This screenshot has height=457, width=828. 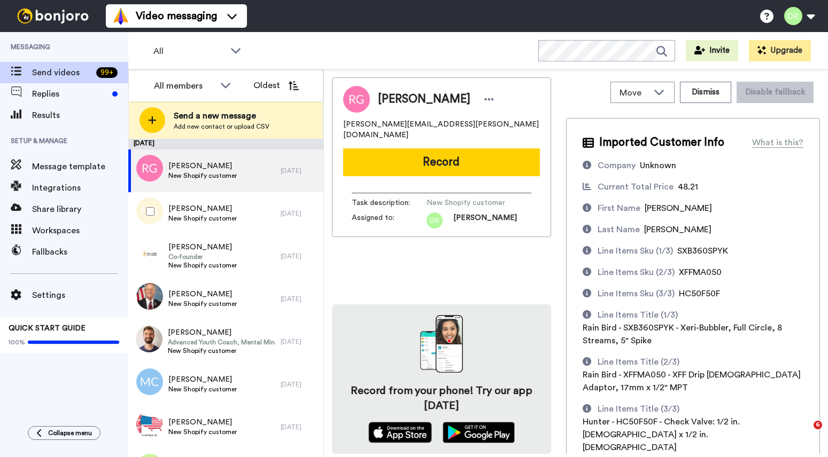 I want to click on a: Invite, so click(x=712, y=51).